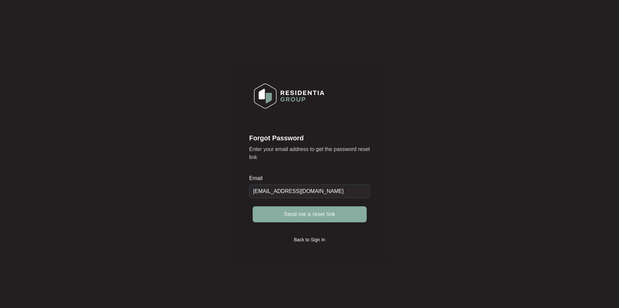 The image size is (619, 308). I want to click on input: Email, so click(310, 191).